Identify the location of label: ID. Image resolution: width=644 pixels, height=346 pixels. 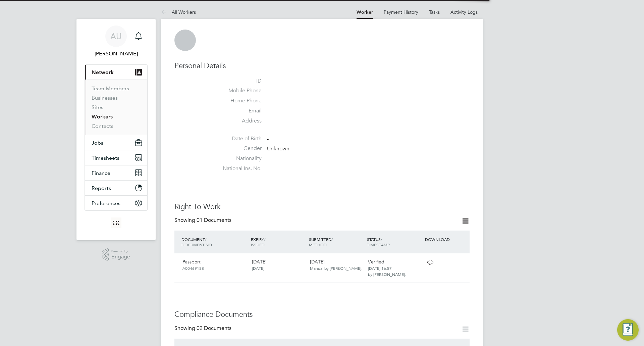
(238, 81).